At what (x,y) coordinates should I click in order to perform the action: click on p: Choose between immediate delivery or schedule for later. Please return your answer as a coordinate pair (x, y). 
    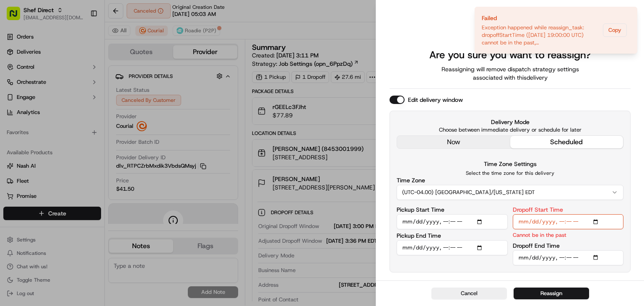
    Looking at the image, I should click on (510, 130).